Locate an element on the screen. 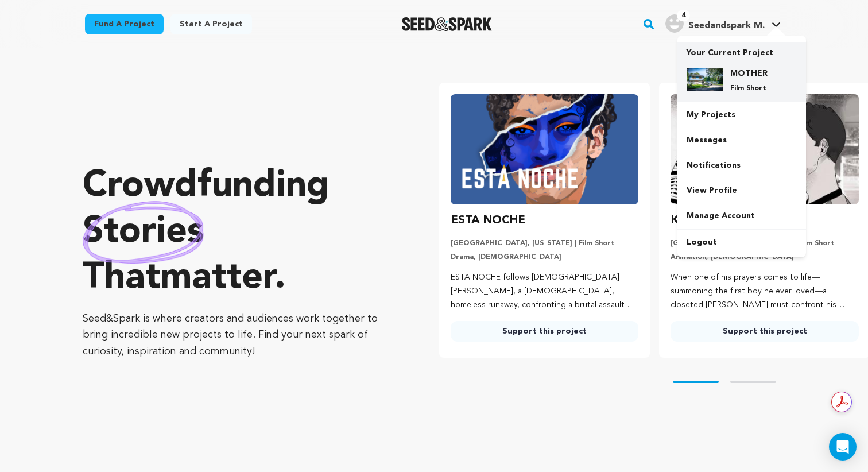  img: 8e2fd628a0b4876f.jpg is located at coordinates (705, 79).